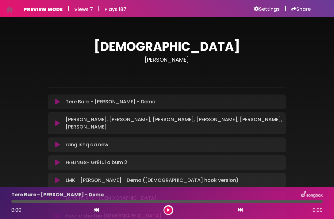 This screenshot has width=334, height=219. What do you see at coordinates (84, 9) in the screenshot?
I see `h6: Views 7` at bounding box center [84, 9].